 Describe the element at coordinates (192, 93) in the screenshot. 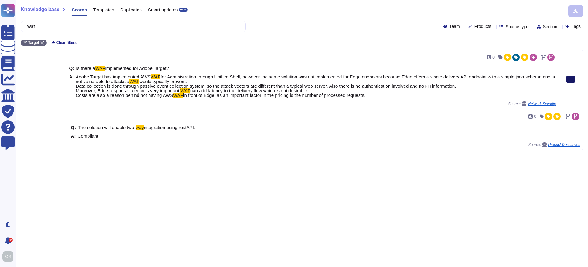

I see `span: can add latency to the delivery flow which is not desirable. Costs are also a reason behind not h...` at that location.